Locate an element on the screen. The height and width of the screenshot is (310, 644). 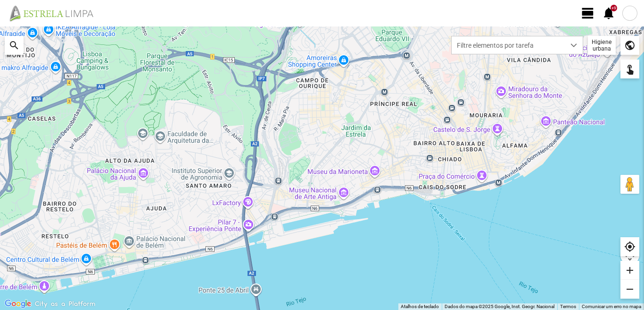
a: Termos is located at coordinates (568, 306).